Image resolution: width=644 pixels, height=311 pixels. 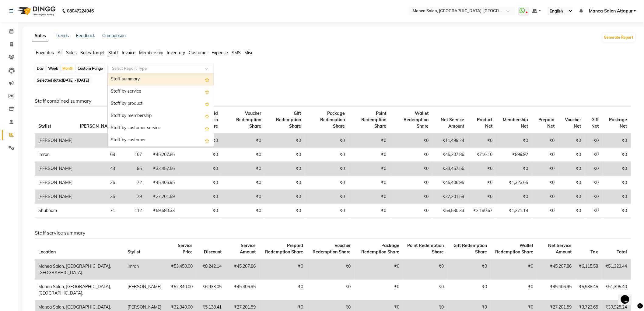 What do you see at coordinates (450, 197) in the screenshot?
I see `td: ₹27,201.59` at bounding box center [450, 197].